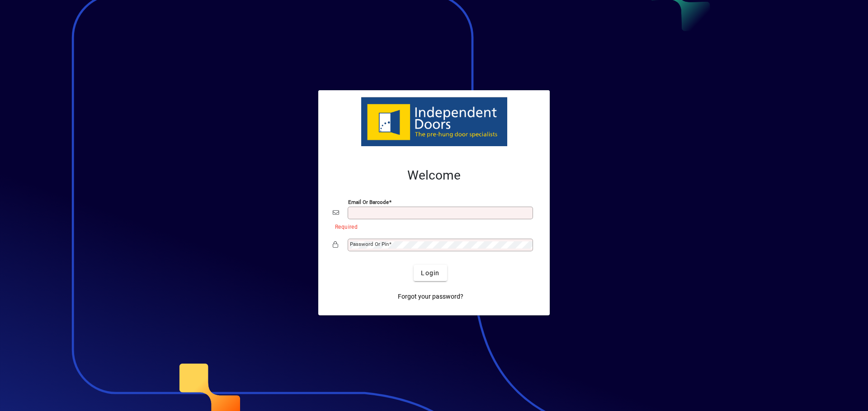 This screenshot has width=868, height=411. Describe the element at coordinates (430, 296) in the screenshot. I see `span: Forgot your password?` at that location.